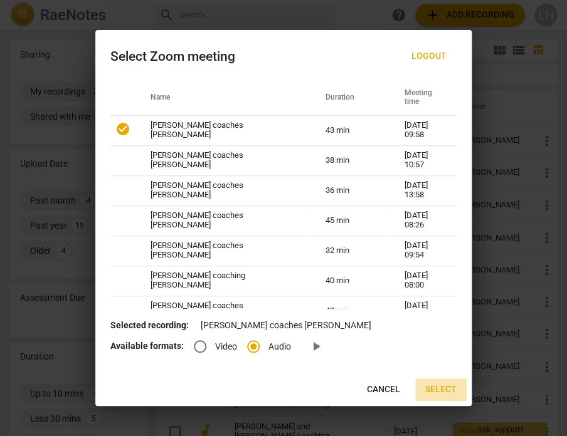  Describe the element at coordinates (441, 390) in the screenshot. I see `span: Select` at that location.